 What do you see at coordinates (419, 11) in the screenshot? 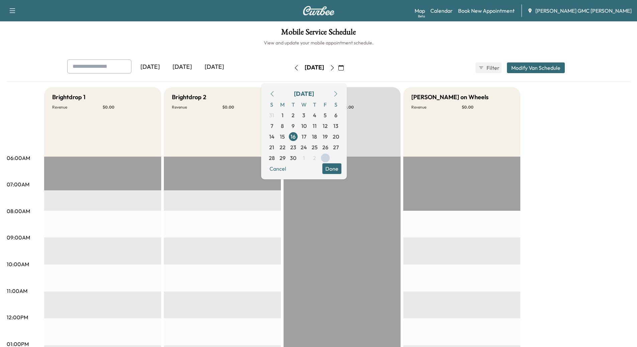
I see `a: MapBeta` at bounding box center [419, 11].